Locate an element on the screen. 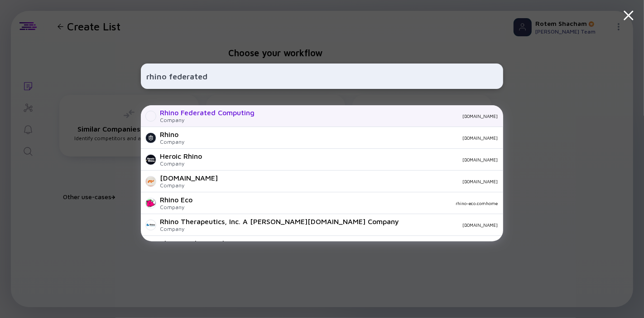  div: Rhino Products Ltd is located at coordinates (192, 243).